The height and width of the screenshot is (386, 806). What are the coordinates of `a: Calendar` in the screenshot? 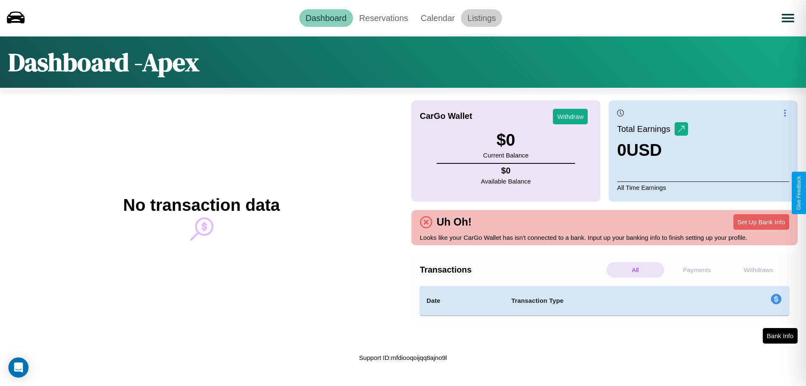 It's located at (437, 18).